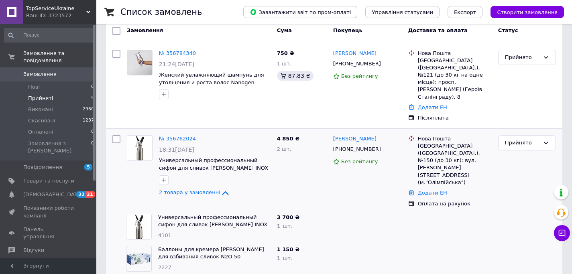 The image size is (572, 274). What do you see at coordinates (438, 30) in the screenshot?
I see `span: Доставка та оплата` at bounding box center [438, 30].